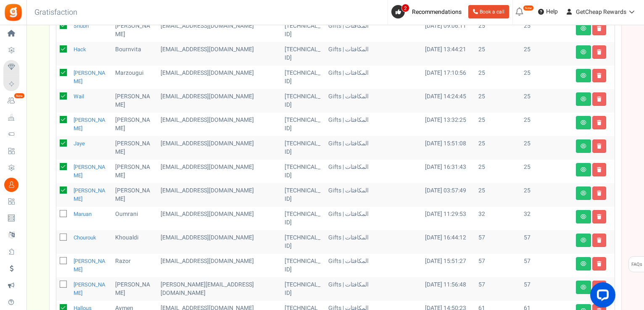 This screenshot has height=310, width=644. What do you see at coordinates (135, 266) in the screenshot?
I see `td: Razor` at bounding box center [135, 266].